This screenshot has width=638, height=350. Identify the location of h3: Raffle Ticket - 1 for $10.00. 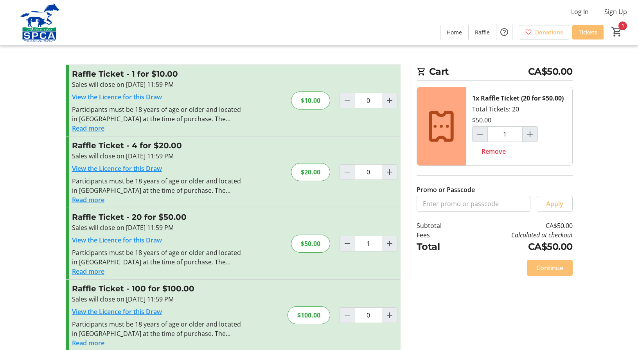
(157, 74).